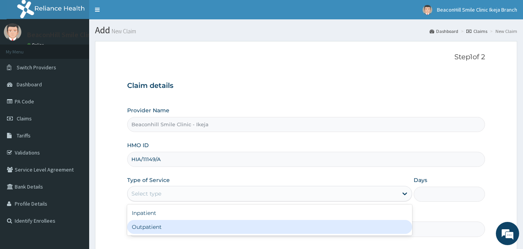  What do you see at coordinates (270, 227) in the screenshot?
I see `div: Outpatient` at bounding box center [270, 227].